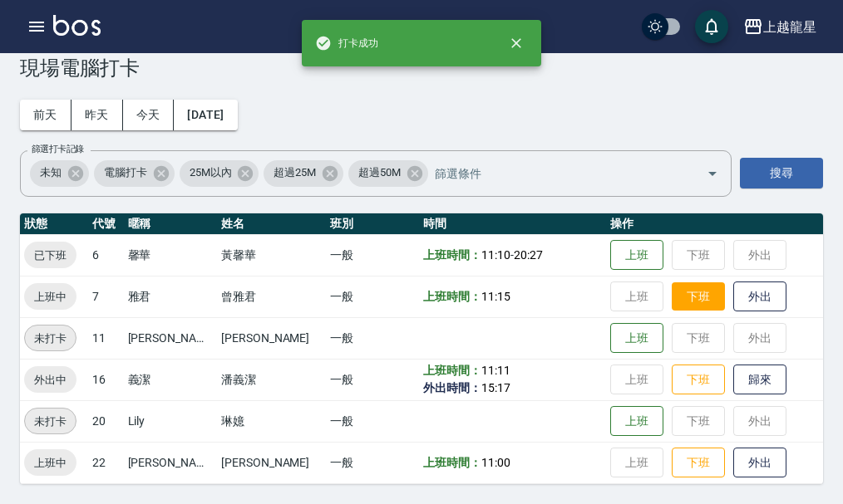 This screenshot has width=843, height=504. I want to click on td: 6, so click(106, 255).